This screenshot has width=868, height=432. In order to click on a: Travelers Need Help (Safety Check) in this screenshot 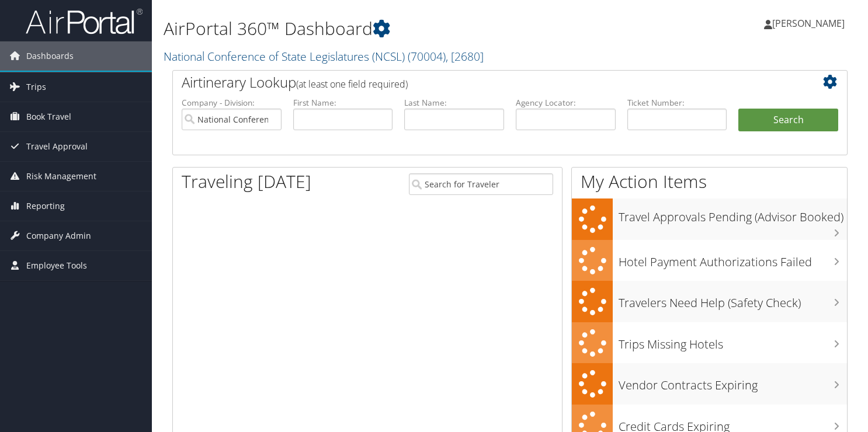, I will do `click(710, 301)`.